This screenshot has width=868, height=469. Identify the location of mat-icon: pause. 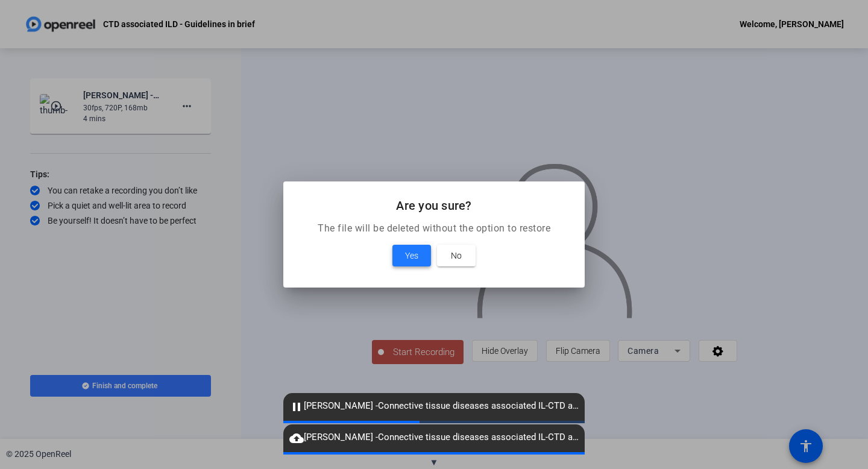
(296, 407).